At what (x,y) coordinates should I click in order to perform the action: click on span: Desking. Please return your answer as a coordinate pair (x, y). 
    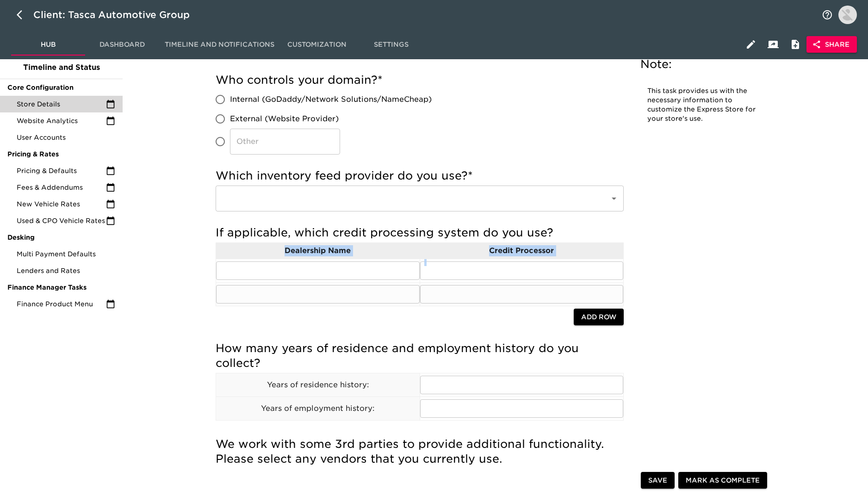
    Looking at the image, I should click on (61, 237).